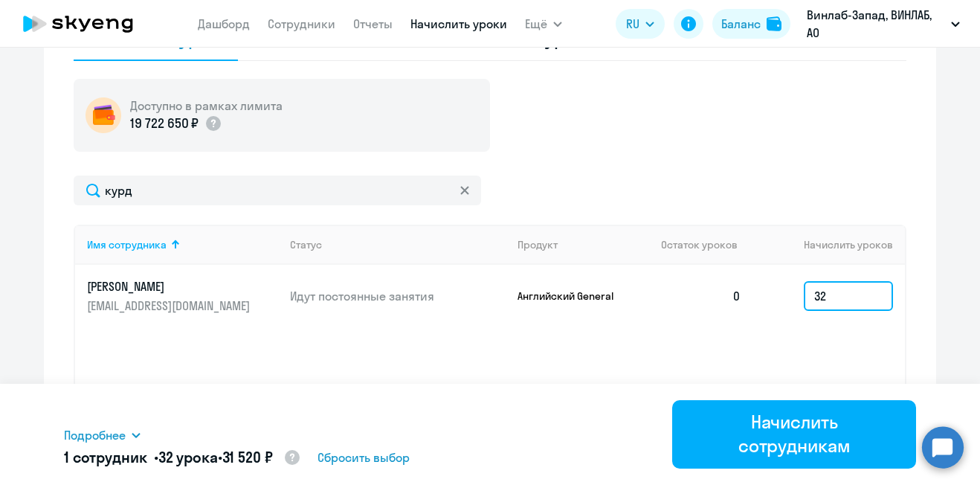  Describe the element at coordinates (277, 191) in the screenshot. I see `input: Поиск по имени, email, продукту или статусу` at that location.